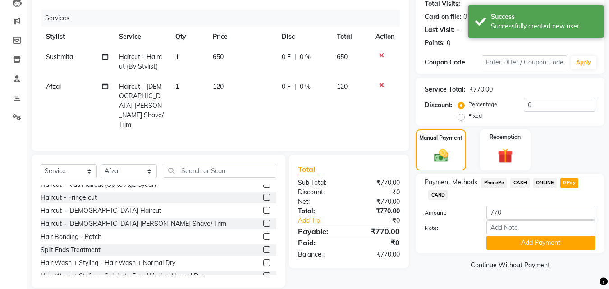 The height and width of the screenshot is (289, 609). I want to click on th: Stylist, so click(77, 36).